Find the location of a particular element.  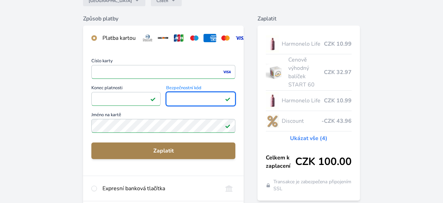

button: Zaplatit is located at coordinates (163, 151).